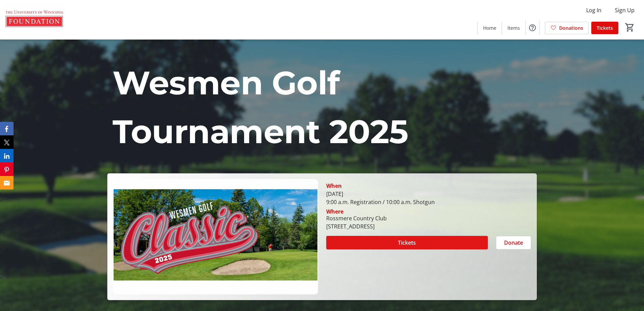 The height and width of the screenshot is (311, 644). I want to click on span: Wesmen Golf Tournament 2025, so click(260, 107).